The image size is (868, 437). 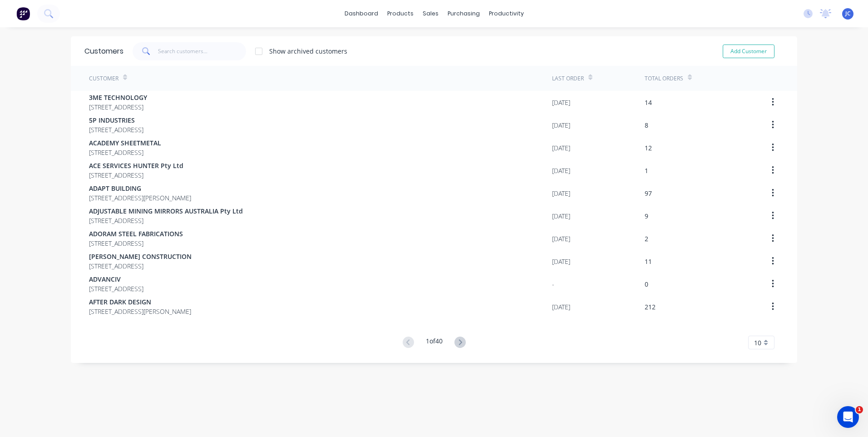 What do you see at coordinates (646, 284) in the screenshot?
I see `div: 0` at bounding box center [646, 284].